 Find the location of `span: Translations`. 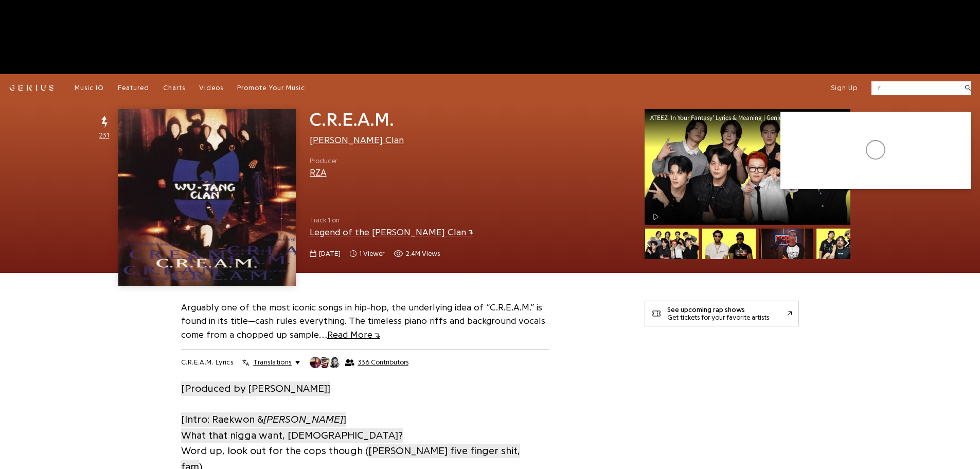

span: Translations is located at coordinates (272, 362).